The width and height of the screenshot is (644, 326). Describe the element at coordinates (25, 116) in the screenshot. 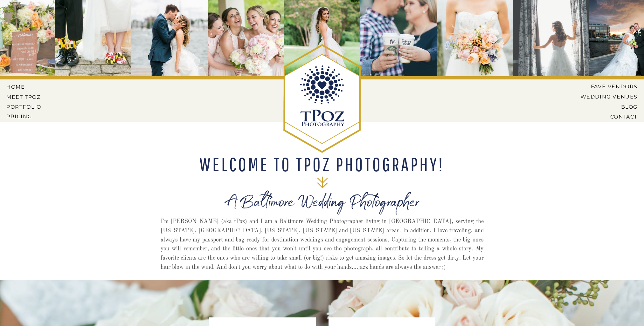

I see `a: Pricing` at that location.